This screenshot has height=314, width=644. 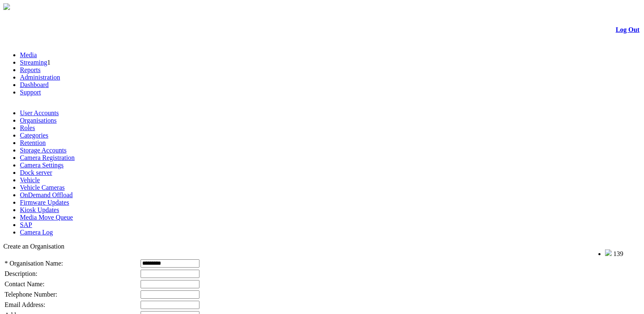 I want to click on span: Contact Name:, so click(x=24, y=284).